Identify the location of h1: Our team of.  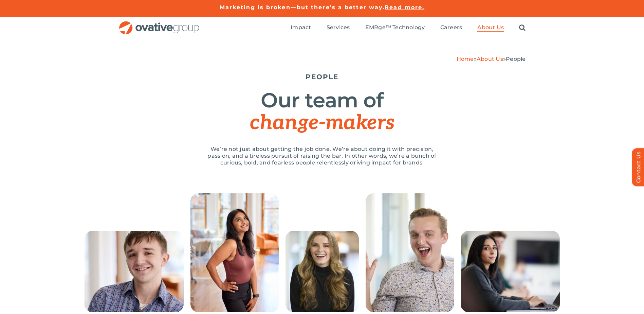
(322, 111).